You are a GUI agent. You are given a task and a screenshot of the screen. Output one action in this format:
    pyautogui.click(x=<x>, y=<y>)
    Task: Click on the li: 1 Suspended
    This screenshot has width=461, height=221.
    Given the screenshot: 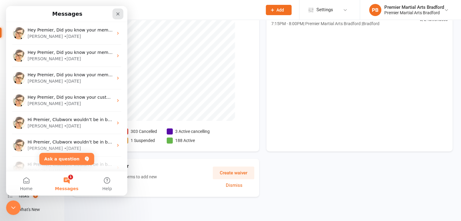 What is the action you would take?
    pyautogui.click(x=139, y=141)
    